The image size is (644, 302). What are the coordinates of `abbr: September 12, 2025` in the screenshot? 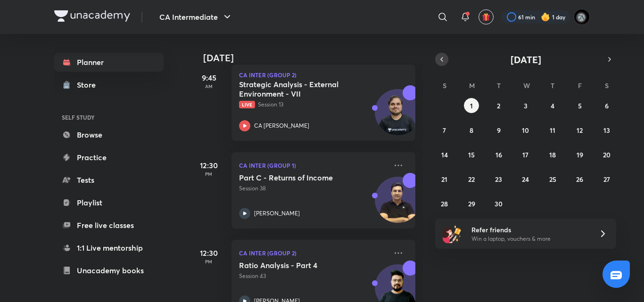 It's located at (579, 130).